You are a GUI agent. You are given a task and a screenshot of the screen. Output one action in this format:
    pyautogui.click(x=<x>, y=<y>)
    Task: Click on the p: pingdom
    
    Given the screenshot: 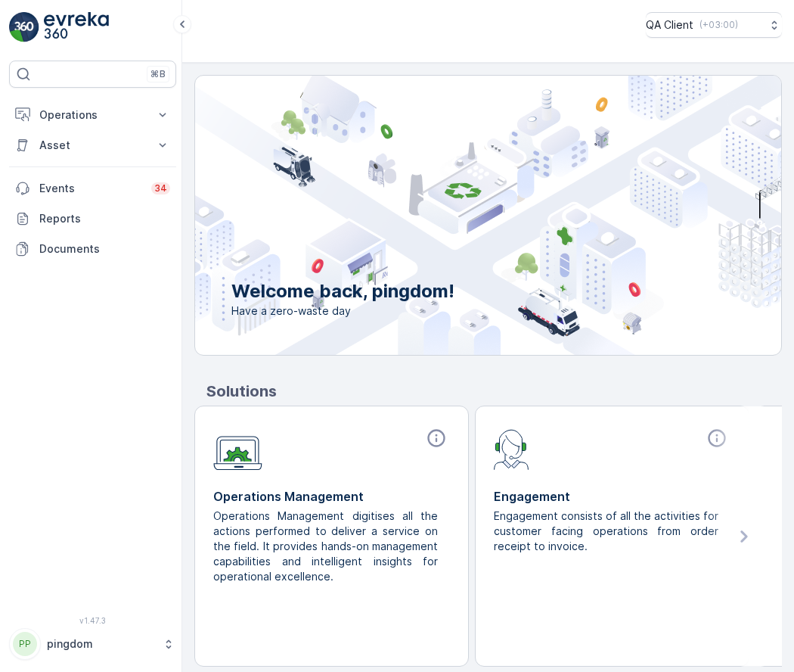 What is the action you would take?
    pyautogui.click(x=101, y=644)
    